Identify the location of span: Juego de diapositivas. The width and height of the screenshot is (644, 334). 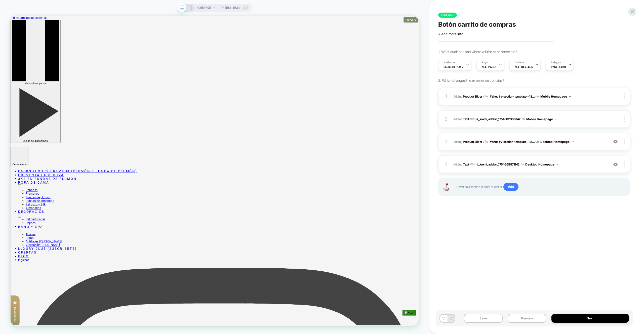
(33, 166).